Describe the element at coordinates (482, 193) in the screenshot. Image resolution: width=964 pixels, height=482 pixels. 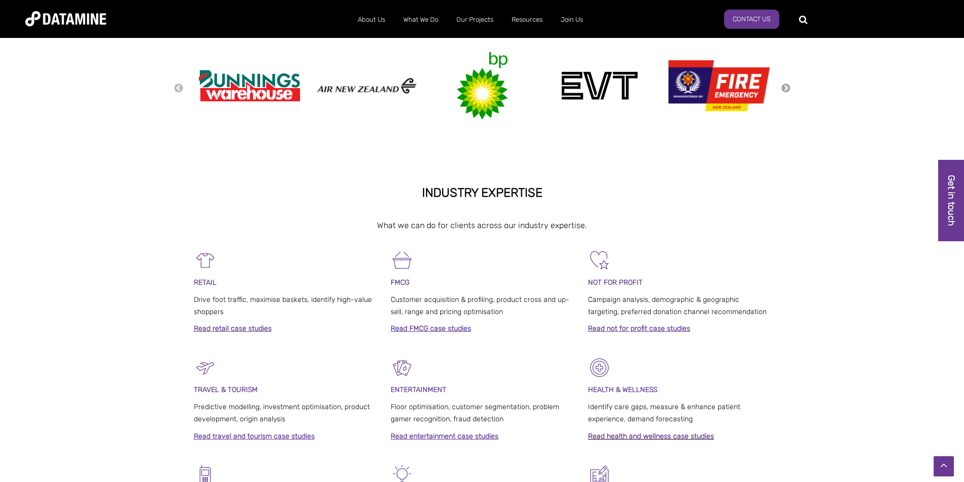
I see `strong: INDUSTRY EXPERTISE` at that location.